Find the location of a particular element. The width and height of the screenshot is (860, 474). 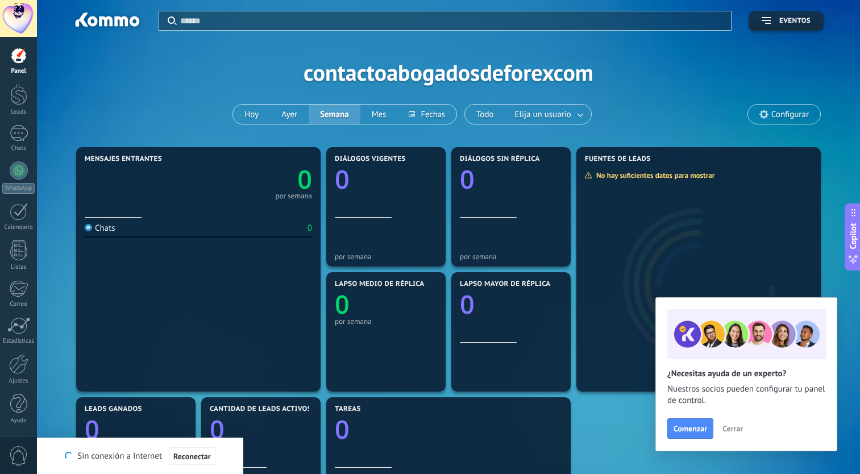

img: Chats is located at coordinates (88, 227).